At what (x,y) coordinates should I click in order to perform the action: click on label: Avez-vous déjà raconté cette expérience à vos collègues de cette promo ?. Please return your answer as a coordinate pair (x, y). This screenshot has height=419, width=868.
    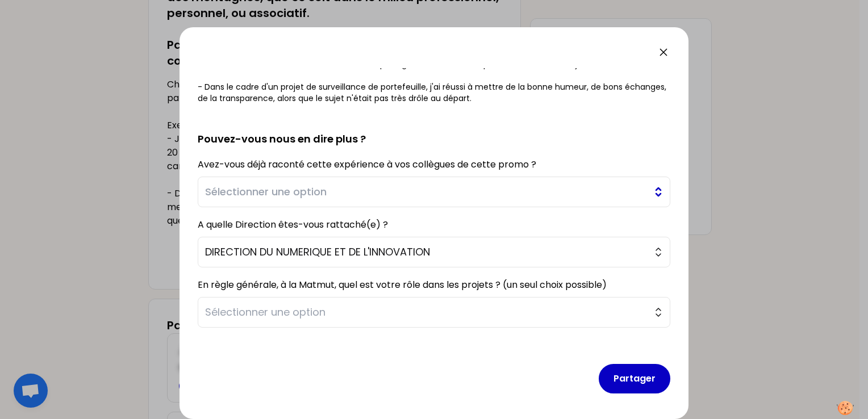
    Looking at the image, I should click on (367, 164).